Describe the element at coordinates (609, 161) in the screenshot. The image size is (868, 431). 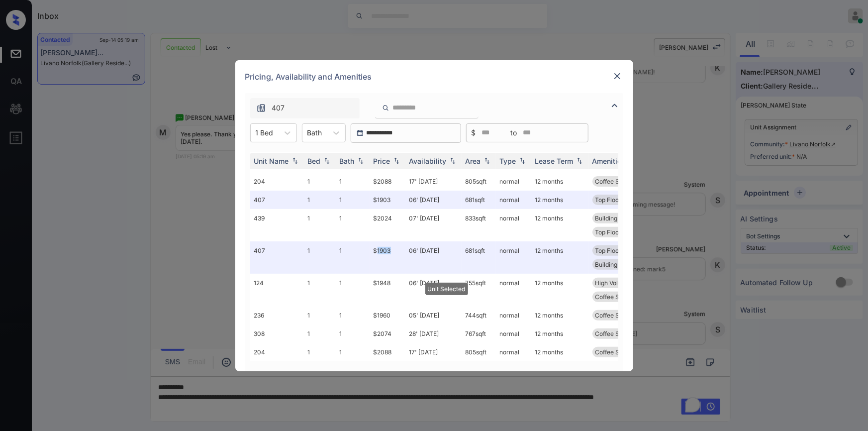
I see `div: Amenities` at that location.